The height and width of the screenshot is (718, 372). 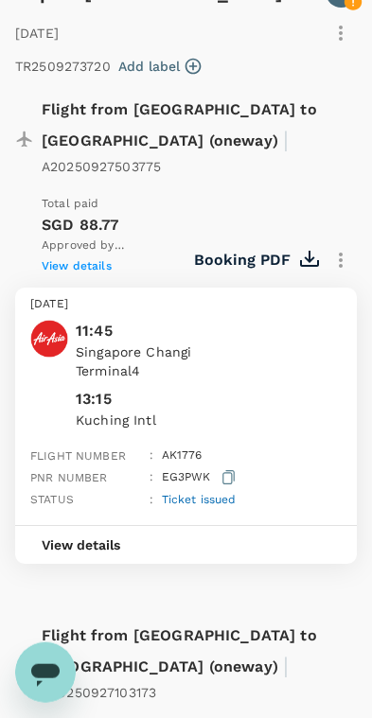 What do you see at coordinates (208, 420) in the screenshot?
I see `p: Kuching Intl` at bounding box center [208, 420].